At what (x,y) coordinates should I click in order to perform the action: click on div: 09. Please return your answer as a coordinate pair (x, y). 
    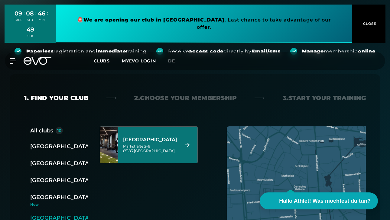
    Looking at the image, I should click on (18, 13).